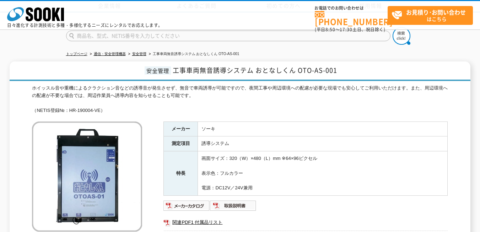  What do you see at coordinates (187, 206) in the screenshot?
I see `img: メーカーカタログ` at bounding box center [187, 206].